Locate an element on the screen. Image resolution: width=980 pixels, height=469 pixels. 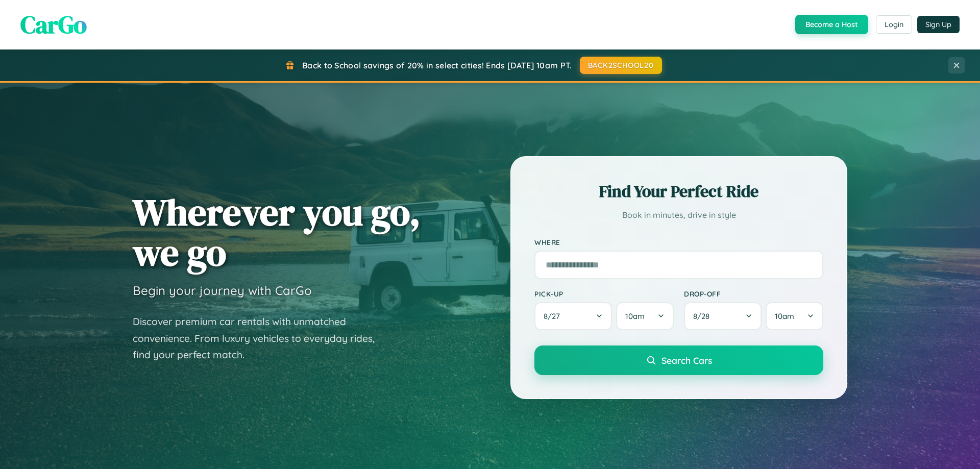
button: BACK2SCHOOL20 is located at coordinates (621, 66).